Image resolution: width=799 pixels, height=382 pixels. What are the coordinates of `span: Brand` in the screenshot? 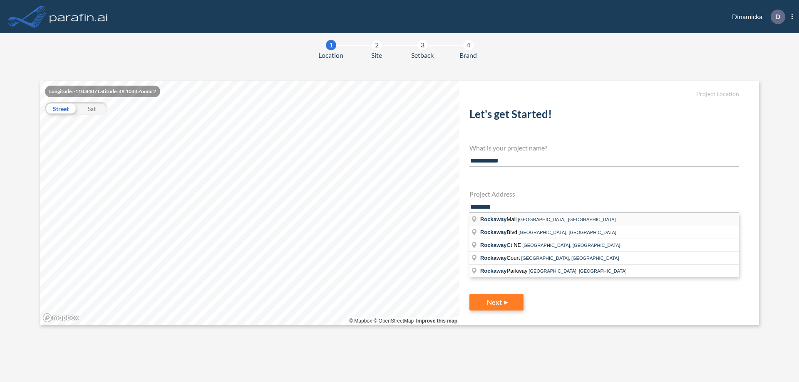 It's located at (468, 55).